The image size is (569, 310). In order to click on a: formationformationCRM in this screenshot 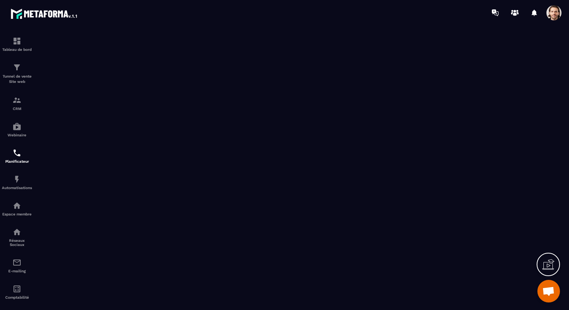, I will do `click(17, 103)`.